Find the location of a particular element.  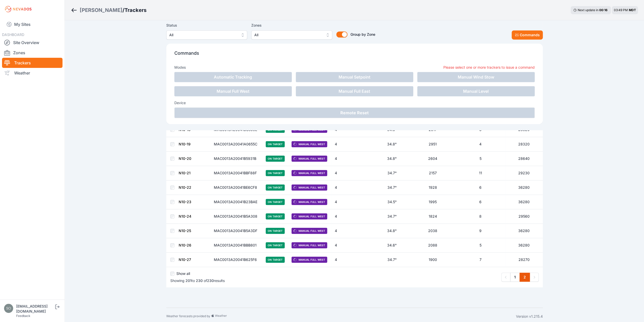

a: N10-22 is located at coordinates (185, 187).